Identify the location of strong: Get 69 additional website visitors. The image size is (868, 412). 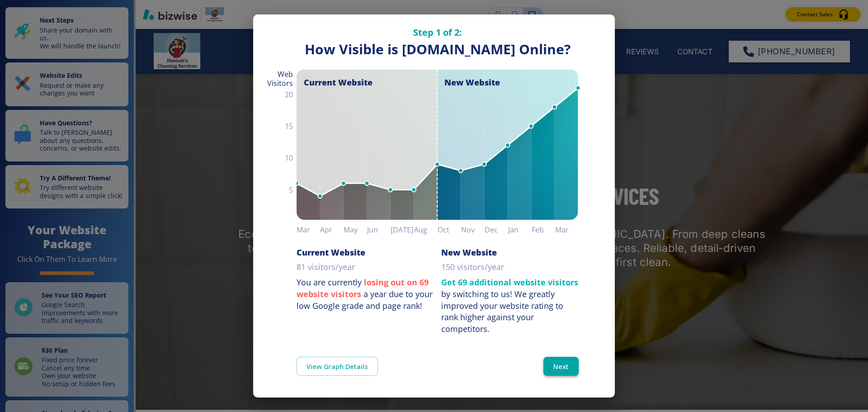
(509, 282).